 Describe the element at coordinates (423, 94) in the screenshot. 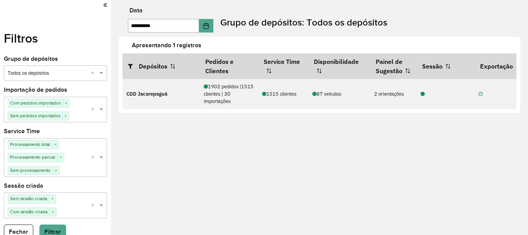

I see `i: 1261450 - 1874 pedidos` at that location.